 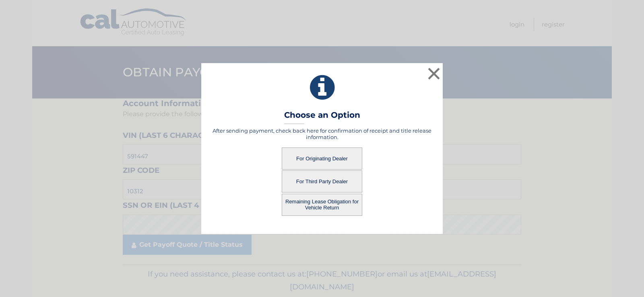 What do you see at coordinates (322, 117) in the screenshot?
I see `h3: Choose an Option` at bounding box center [322, 117].